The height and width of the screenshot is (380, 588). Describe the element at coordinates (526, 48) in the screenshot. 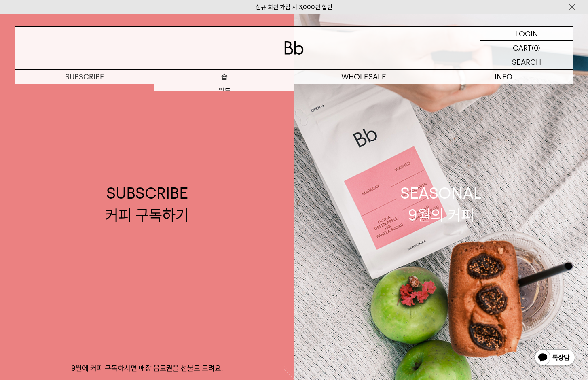

I see `a: CART (0)` at that location.